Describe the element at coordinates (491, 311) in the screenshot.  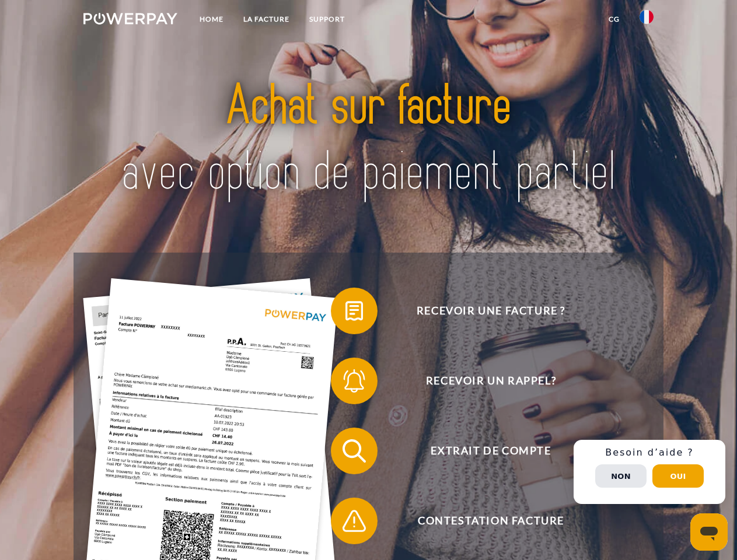
I see `span: Recevoir une facture ?` at that location.